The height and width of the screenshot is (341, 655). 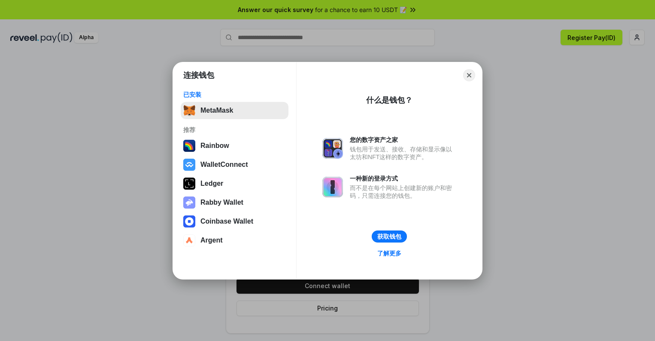 What do you see at coordinates (390, 253) in the screenshot?
I see `a: 了解更多` at bounding box center [390, 253].